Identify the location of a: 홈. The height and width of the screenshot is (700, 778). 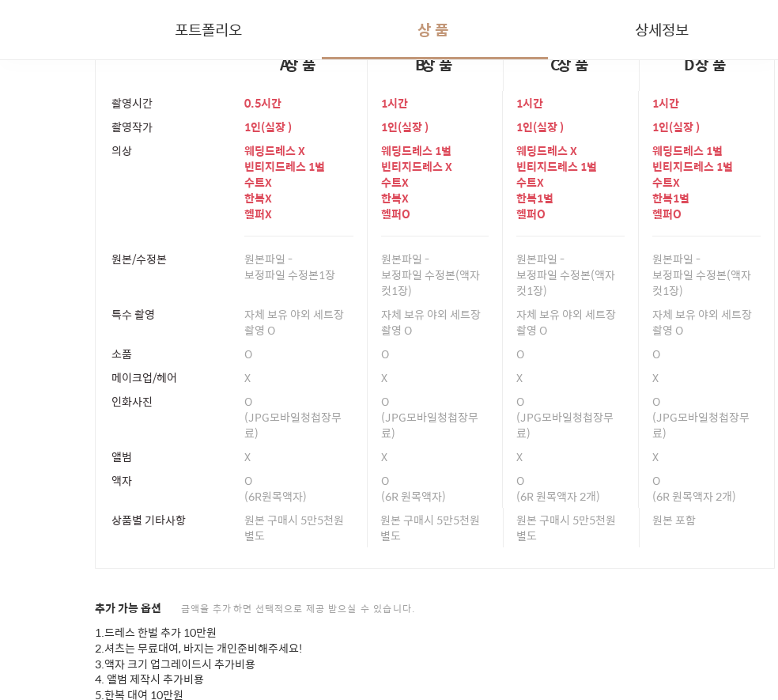
(55, 521).